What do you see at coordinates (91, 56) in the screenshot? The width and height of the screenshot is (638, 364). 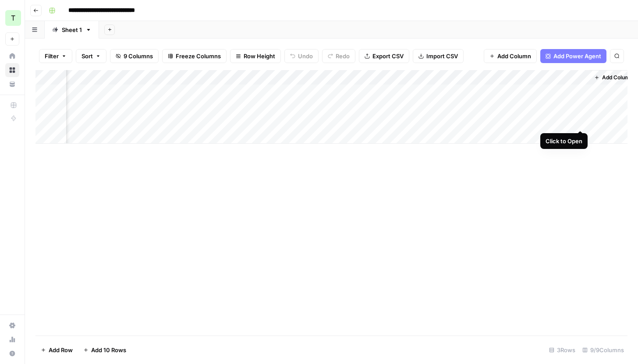 I see `button: Sort` at bounding box center [91, 56].